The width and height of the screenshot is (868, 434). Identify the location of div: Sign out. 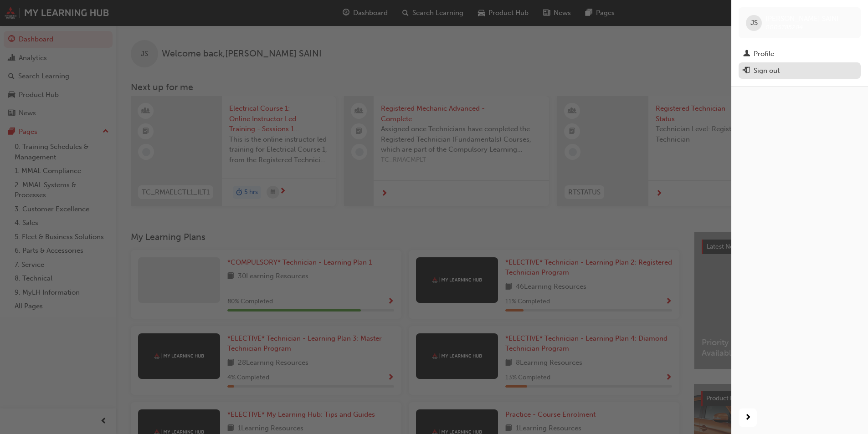
(766, 70).